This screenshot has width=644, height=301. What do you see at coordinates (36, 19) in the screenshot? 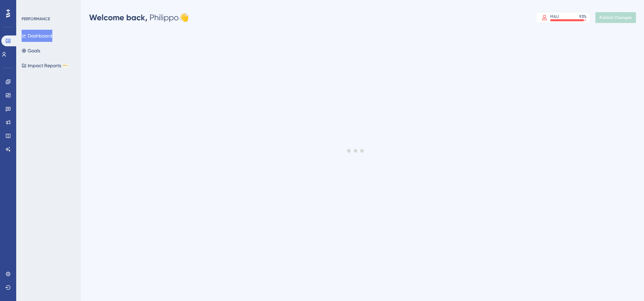
I see `div: PERFORMANCE` at bounding box center [36, 19].